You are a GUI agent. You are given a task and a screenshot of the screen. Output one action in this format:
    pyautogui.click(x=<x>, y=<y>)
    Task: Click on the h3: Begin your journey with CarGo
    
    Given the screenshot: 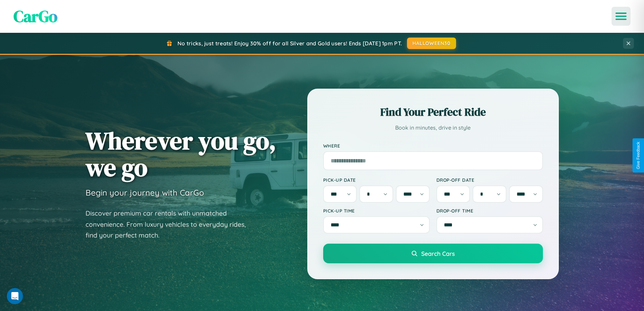 What is the action you would take?
    pyautogui.click(x=145, y=193)
    